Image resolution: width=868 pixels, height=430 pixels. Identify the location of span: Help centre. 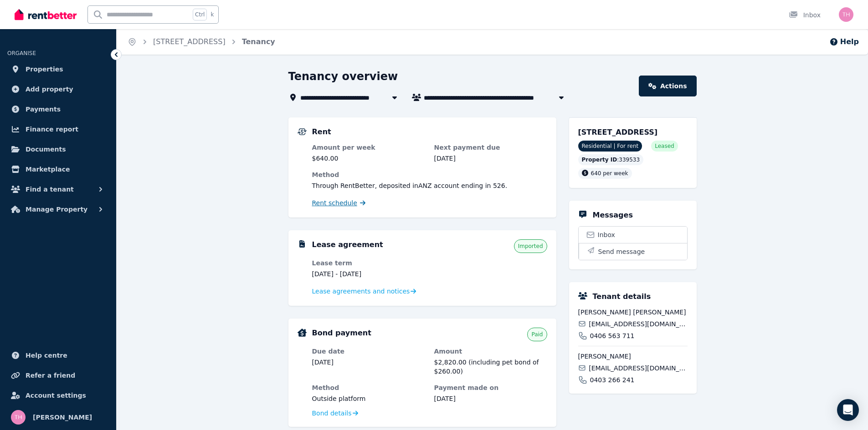
(46, 356).